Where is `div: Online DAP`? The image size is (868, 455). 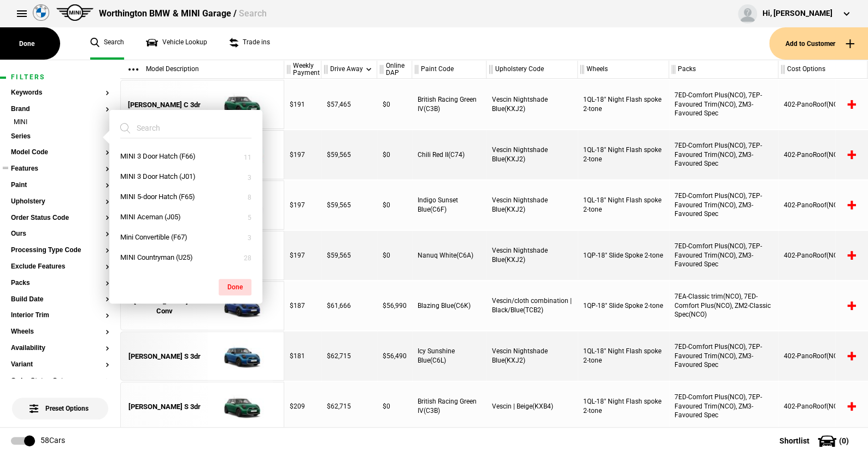 div: Online DAP is located at coordinates (394, 69).